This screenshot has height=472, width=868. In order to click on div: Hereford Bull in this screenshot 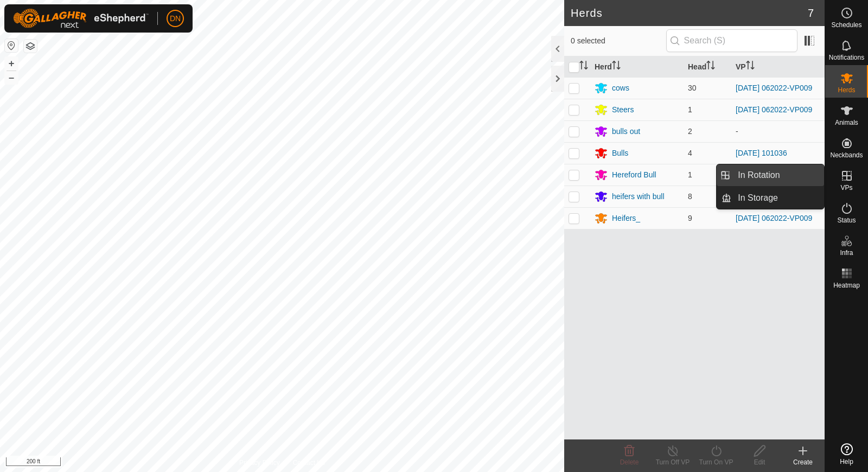, I will do `click(634, 175)`.